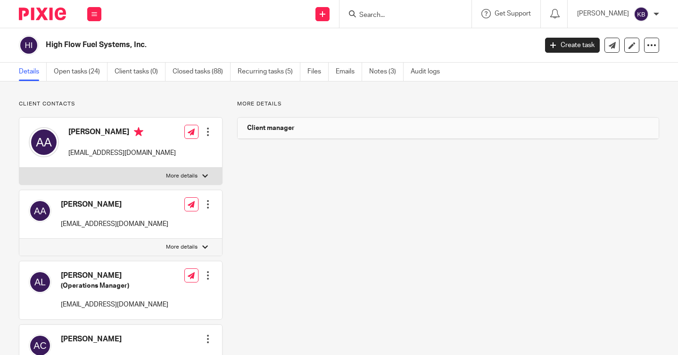 The image size is (678, 355). I want to click on a: Audit logs, so click(428, 72).